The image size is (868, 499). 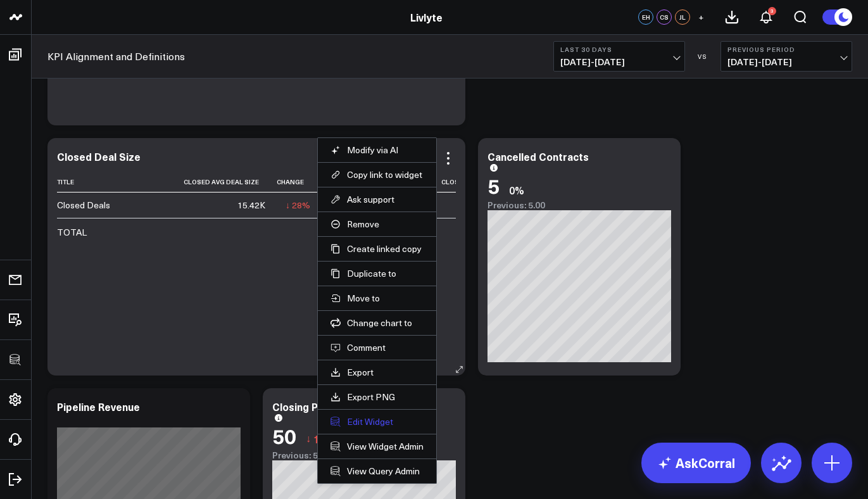 What do you see at coordinates (377, 200) in the screenshot?
I see `button: Ask support` at bounding box center [377, 200].